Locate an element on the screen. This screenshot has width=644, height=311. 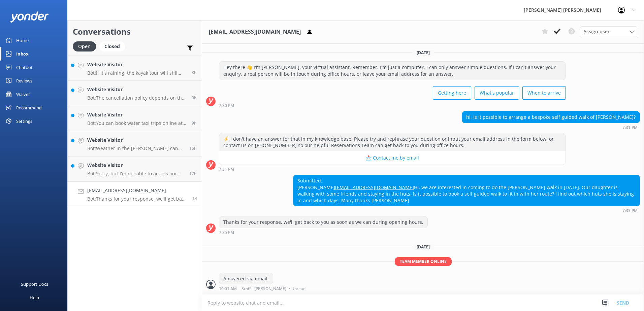
span: Sep 21 2025 01:31am (UTC +12:00) Pacific/Auckland is located at coordinates (194, 98).